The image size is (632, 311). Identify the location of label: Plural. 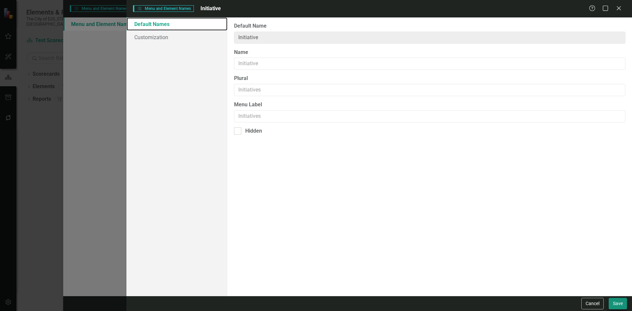
(429, 78).